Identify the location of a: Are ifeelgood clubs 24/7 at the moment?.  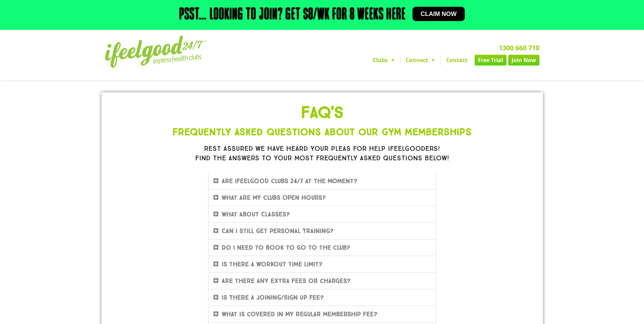
(289, 180).